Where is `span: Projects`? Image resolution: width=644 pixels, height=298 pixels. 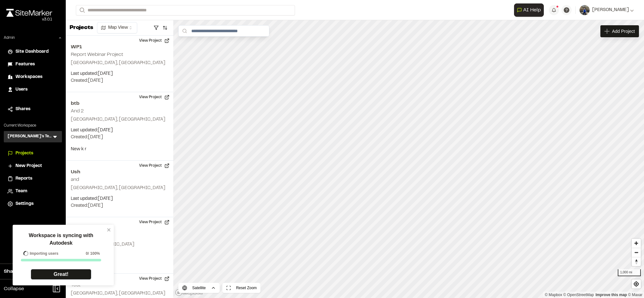
span: Projects is located at coordinates (25, 154).